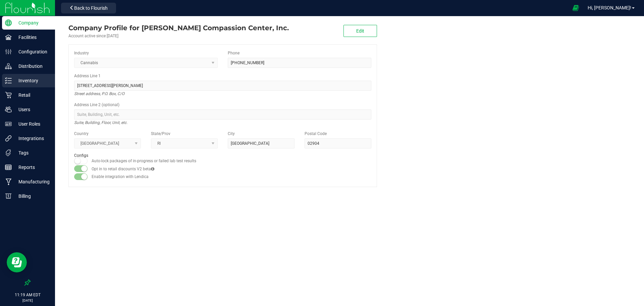  I want to click on inline-svg: Manufacturing, so click(9, 181).